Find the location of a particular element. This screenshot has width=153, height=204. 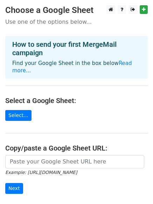

p: Find your Google Sheet in the box below is located at coordinates (76, 67).